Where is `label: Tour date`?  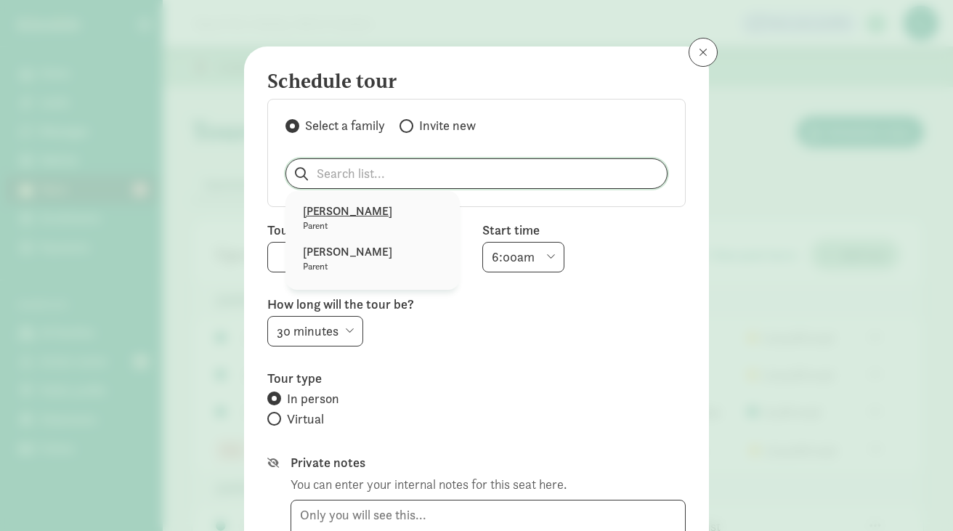 label: Tour date is located at coordinates (369, 230).